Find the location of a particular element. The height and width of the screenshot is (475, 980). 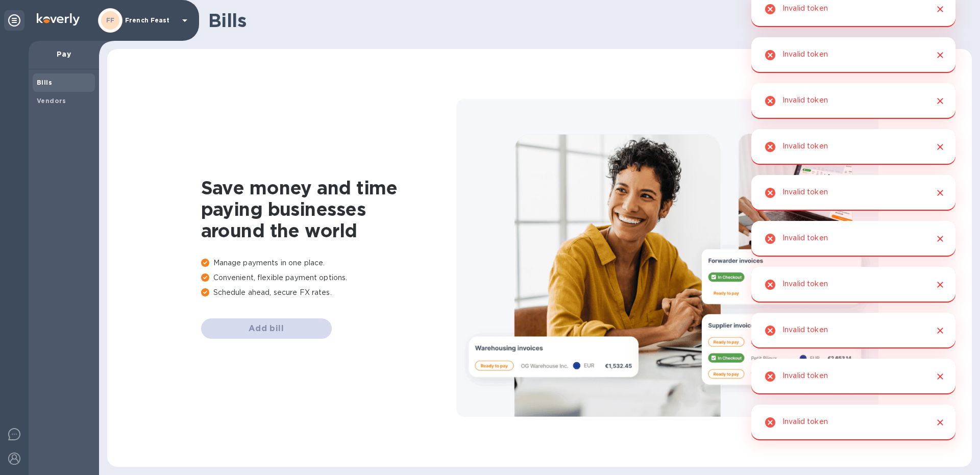

h1: Save money and time paying businesses around the world is located at coordinates (329, 209).